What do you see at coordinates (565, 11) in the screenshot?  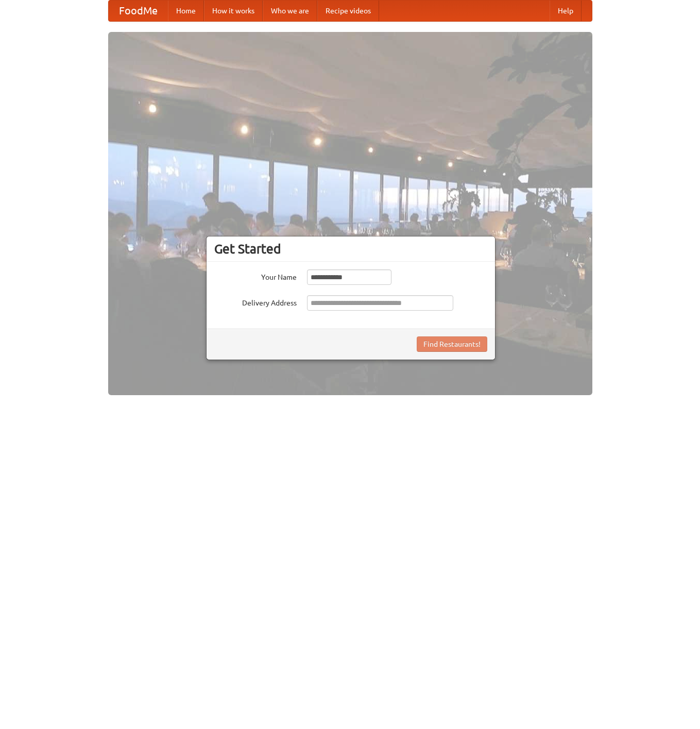 I see `a: Help` at bounding box center [565, 11].